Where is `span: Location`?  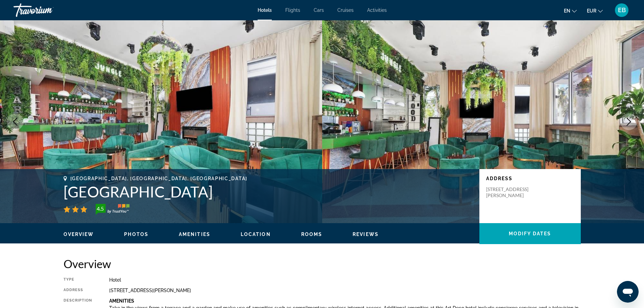 span: Location is located at coordinates (256, 234).